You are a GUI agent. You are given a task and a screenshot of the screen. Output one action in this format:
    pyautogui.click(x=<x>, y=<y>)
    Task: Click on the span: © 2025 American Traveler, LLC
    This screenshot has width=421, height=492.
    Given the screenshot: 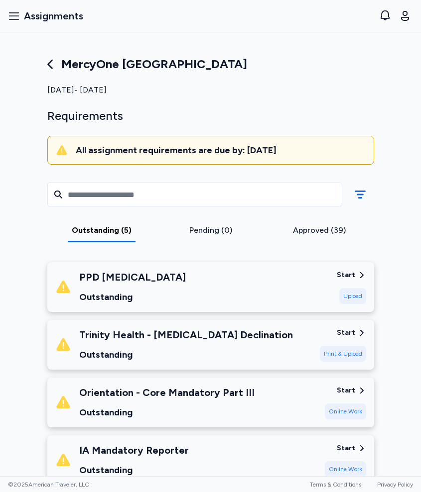 What is the action you would take?
    pyautogui.click(x=48, y=485)
    